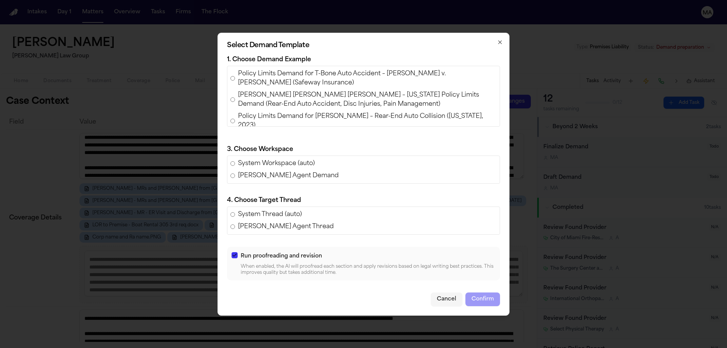  What do you see at coordinates (233, 163) in the screenshot?
I see `input: System Workspace (auto)` at bounding box center [233, 163].